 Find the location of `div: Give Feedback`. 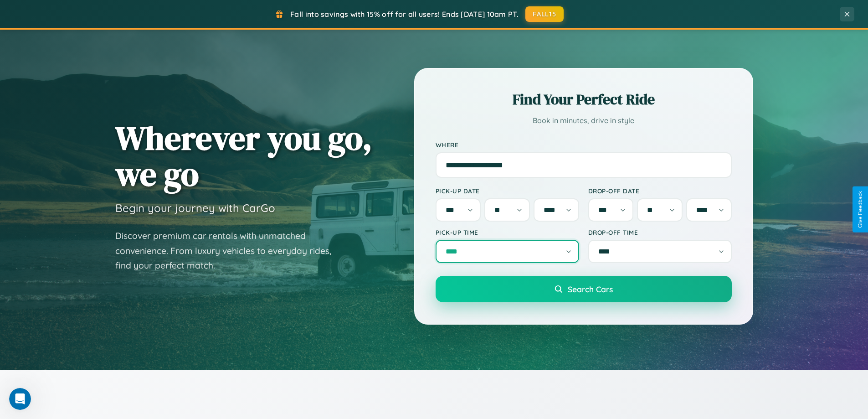

div: Give Feedback is located at coordinates (860, 209).